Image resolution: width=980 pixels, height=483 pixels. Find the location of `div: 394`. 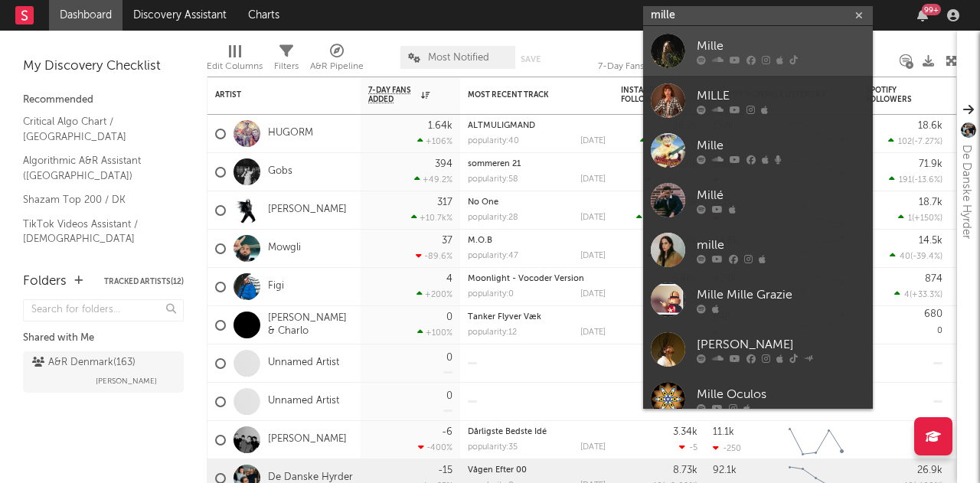

div: 394 is located at coordinates (443, 164).